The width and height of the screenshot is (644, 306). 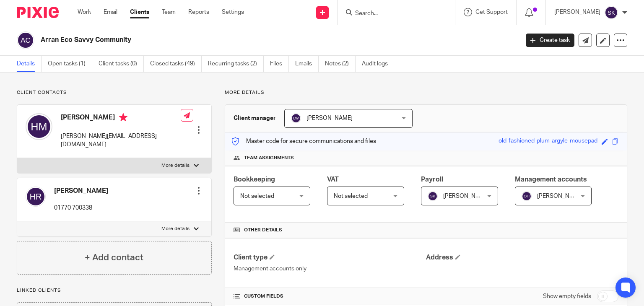 I want to click on a: Closed tasks (49), so click(x=176, y=64).